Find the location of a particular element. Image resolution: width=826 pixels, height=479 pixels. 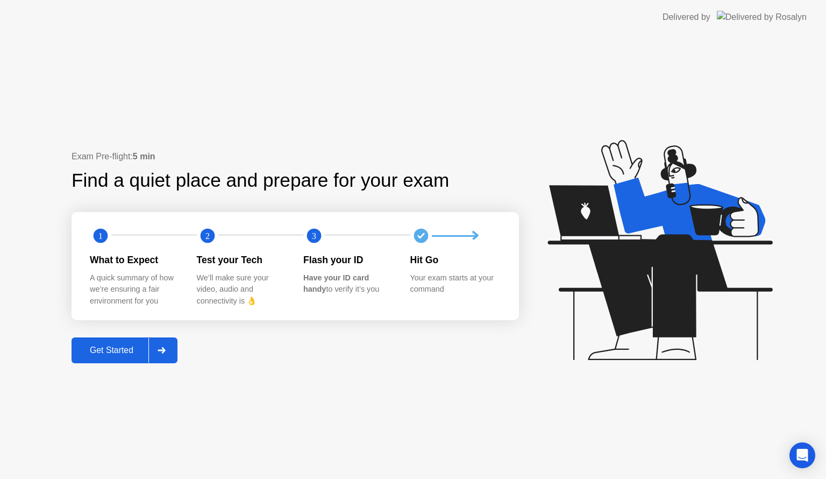

div: What to Expect is located at coordinates (134, 260).